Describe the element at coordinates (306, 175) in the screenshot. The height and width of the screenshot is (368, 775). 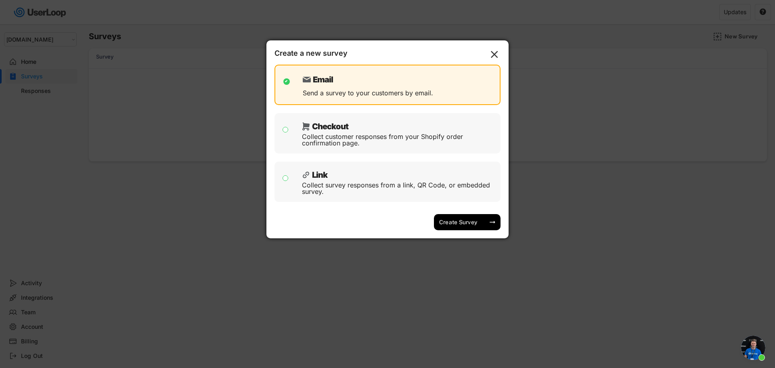
I see `img: LinkMinor%20%281%29.svg` at that location.